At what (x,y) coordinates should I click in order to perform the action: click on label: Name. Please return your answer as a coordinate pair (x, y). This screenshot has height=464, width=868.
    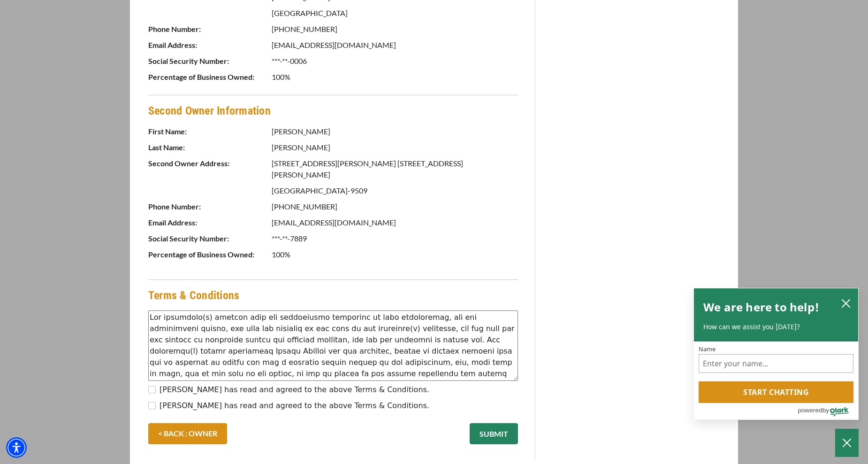
    Looking at the image, I should click on (776, 348).